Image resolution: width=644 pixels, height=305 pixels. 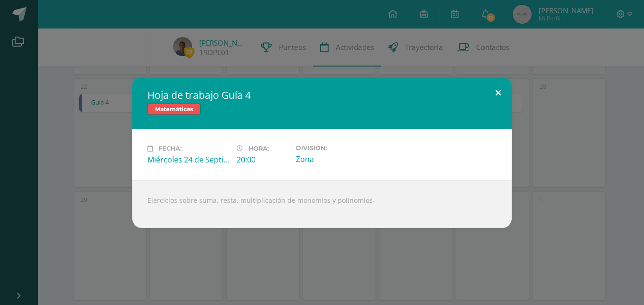 What do you see at coordinates (188, 160) in the screenshot?
I see `div: Miércoles 24 de Septiembre` at bounding box center [188, 160].